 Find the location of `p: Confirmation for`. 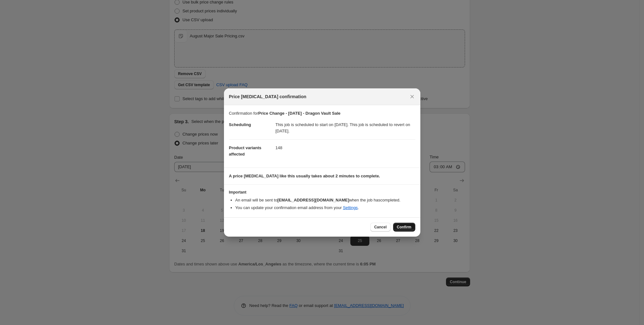

p: Confirmation for is located at coordinates (322, 114).